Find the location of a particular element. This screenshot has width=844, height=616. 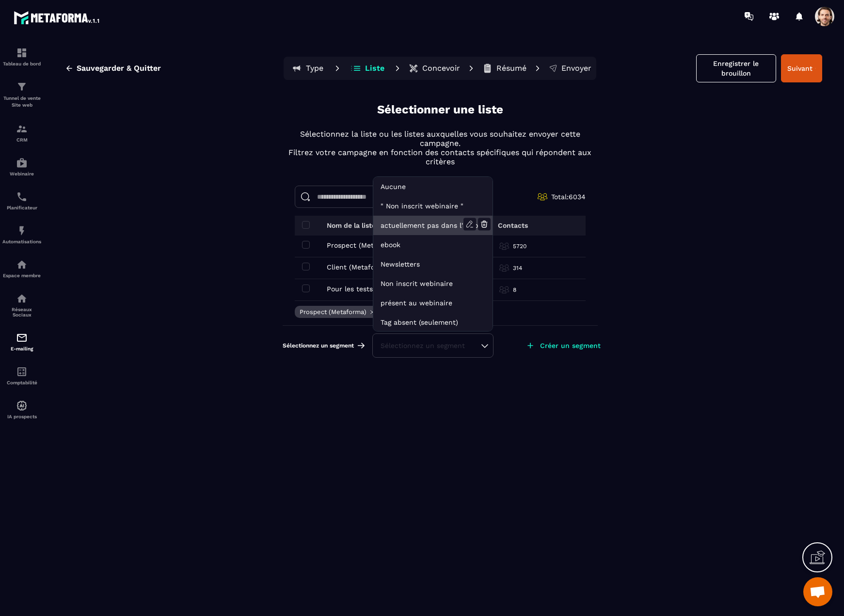

li: actuellement pas dans l'automatisation webinar live is located at coordinates (433, 225).